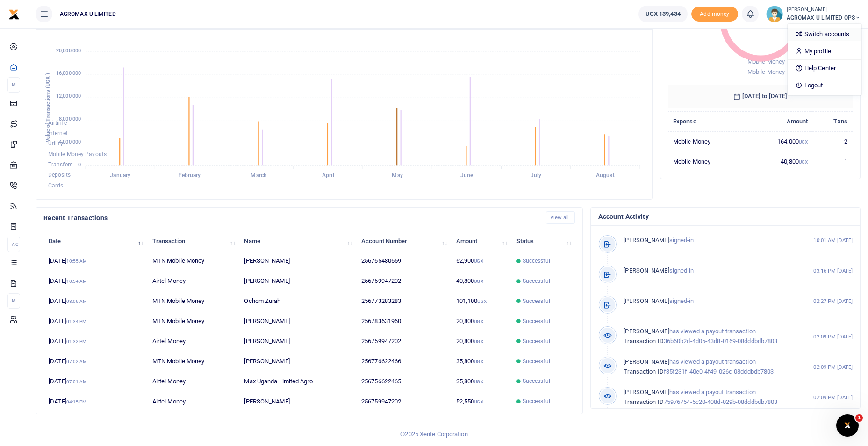 The image size is (868, 446). I want to click on tspan: 0, so click(80, 164).